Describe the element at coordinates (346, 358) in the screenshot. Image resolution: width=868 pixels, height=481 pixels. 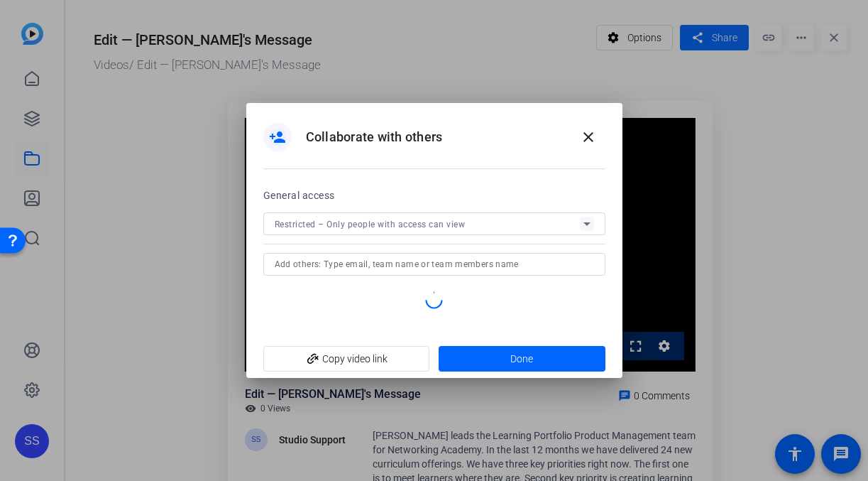
I see `button: Copy video link` at that location.